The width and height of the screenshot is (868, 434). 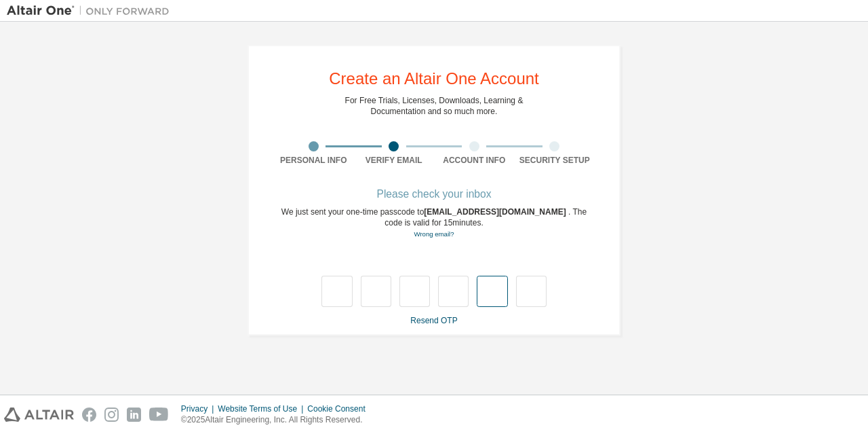 I want to click on div: Privacy, so click(x=199, y=409).